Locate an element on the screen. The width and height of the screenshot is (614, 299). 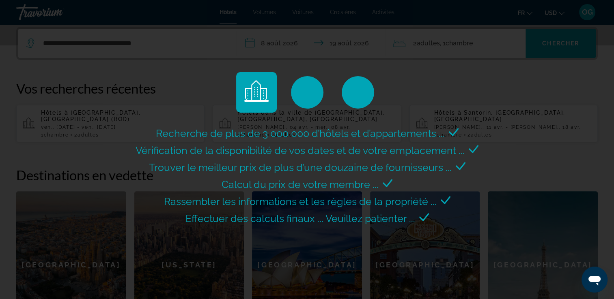
span: Recherche de plus de 3 000 000 d’hôtels et d’appartements ... is located at coordinates (300, 133).